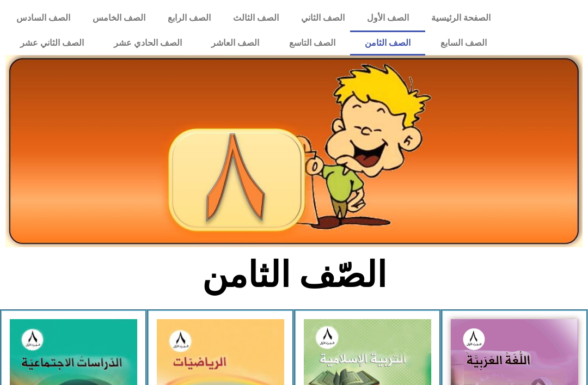  I want to click on a: الصف الرابع, so click(190, 18).